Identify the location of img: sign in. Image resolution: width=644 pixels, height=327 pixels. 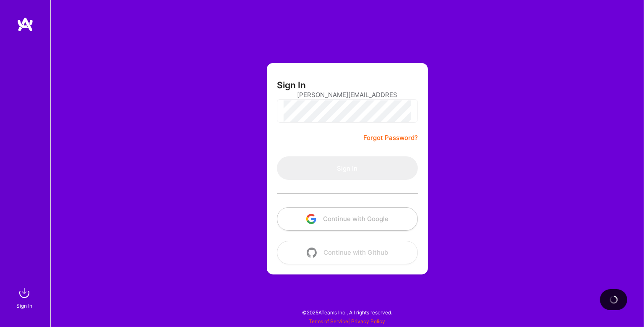
(24, 293).